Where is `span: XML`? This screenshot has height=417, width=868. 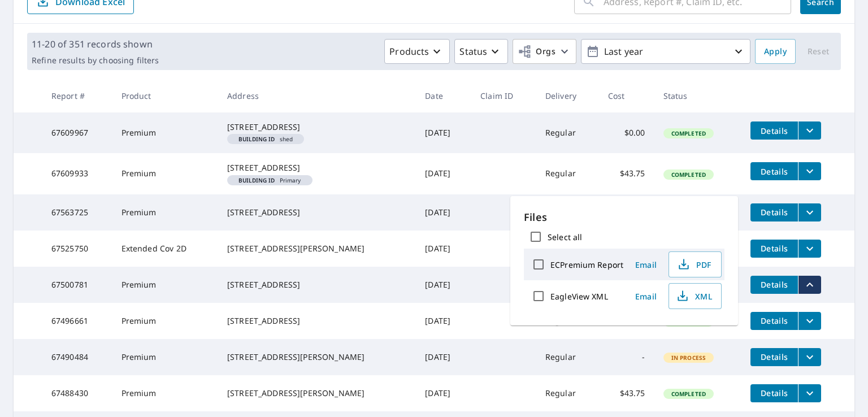 span: XML is located at coordinates (694, 296).